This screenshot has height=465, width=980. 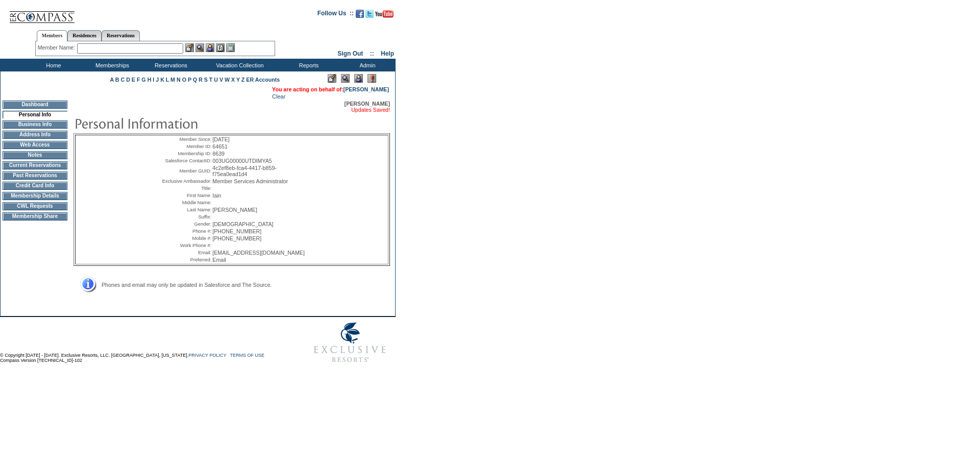 I want to click on a: J, so click(x=157, y=80).